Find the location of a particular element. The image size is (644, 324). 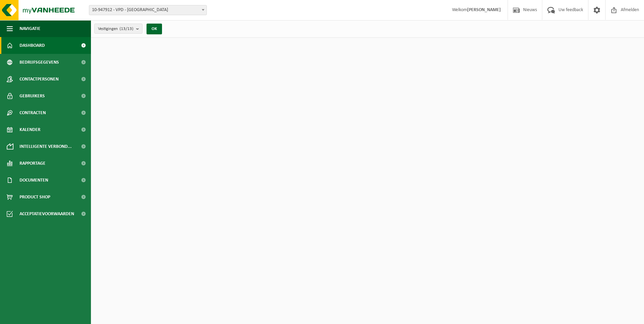

button: Vestigingen(13/13) is located at coordinates (118, 28).